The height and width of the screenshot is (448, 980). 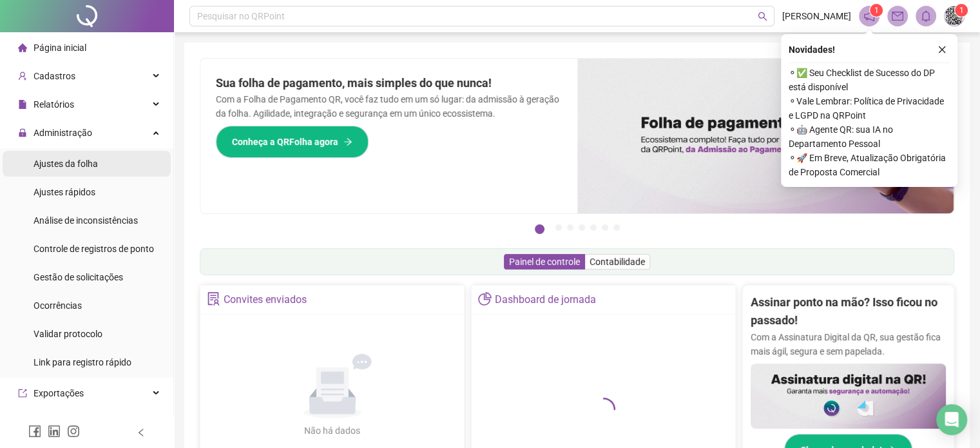 I want to click on sup: 1, so click(x=876, y=10).